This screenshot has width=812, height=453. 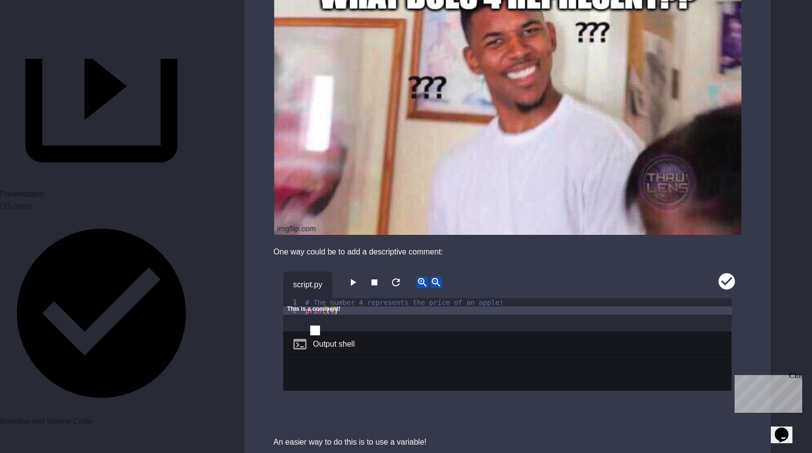 What do you see at coordinates (507, 442) in the screenshot?
I see `div: An easier way to do this is to use a variable!` at bounding box center [507, 442].